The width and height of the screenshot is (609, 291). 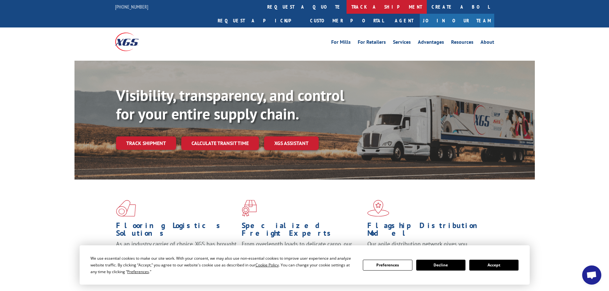 What do you see at coordinates (378, 208) in the screenshot?
I see `img: xgs-icon-flagship-distribution-model-red` at bounding box center [378, 208].